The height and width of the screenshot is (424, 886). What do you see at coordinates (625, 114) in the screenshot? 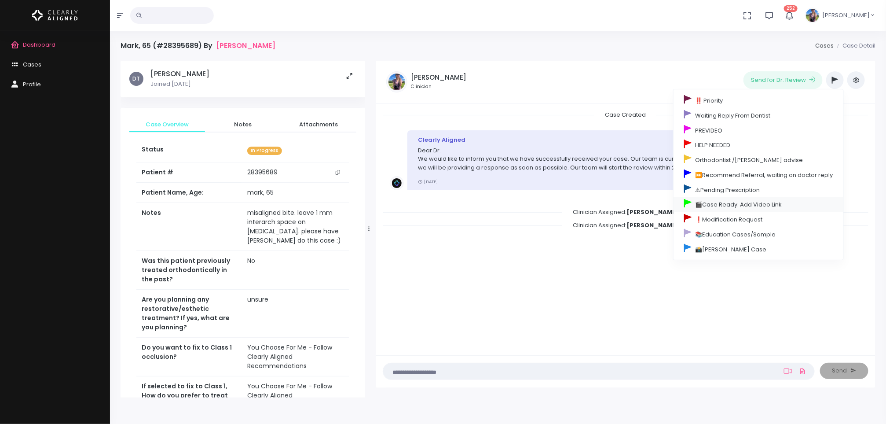
I see `span: Case Created` at bounding box center [625, 114].